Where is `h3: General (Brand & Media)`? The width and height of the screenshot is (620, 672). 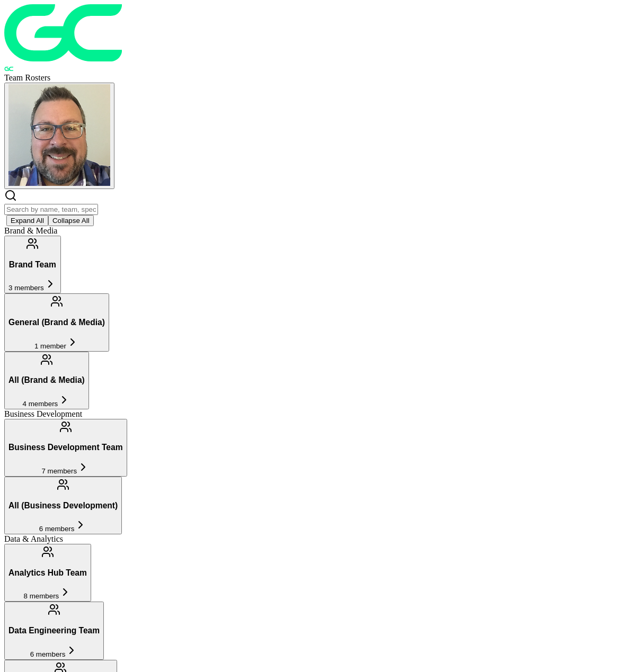 h3: General (Brand & Media) is located at coordinates (56, 322).